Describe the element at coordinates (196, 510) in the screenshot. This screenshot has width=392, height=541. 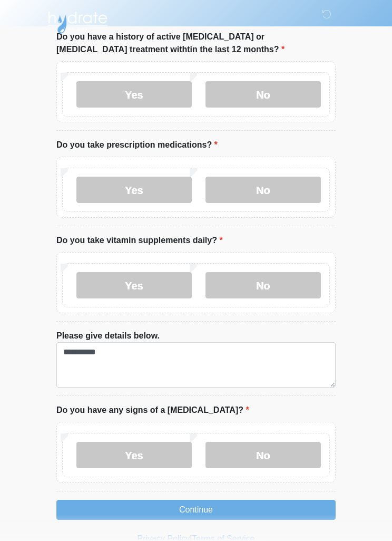
I see `button: Continue` at that location.